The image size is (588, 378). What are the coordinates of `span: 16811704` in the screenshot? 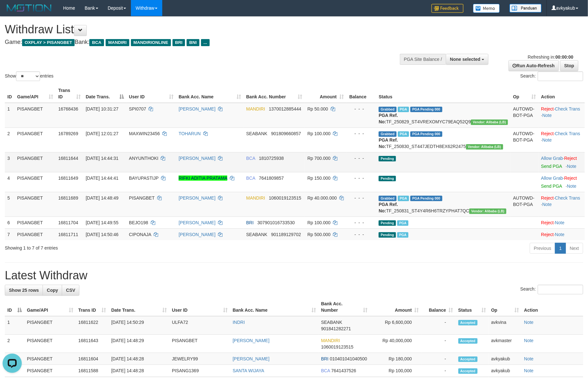 It's located at (68, 222).